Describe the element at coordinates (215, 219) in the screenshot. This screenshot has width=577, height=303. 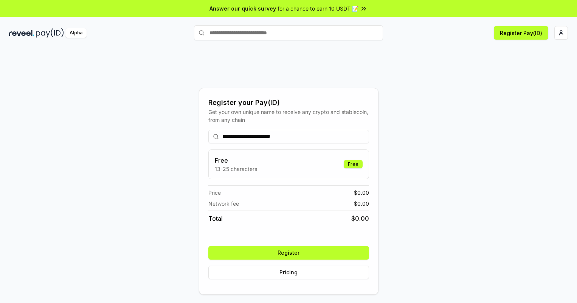
I see `span: Total` at that location.